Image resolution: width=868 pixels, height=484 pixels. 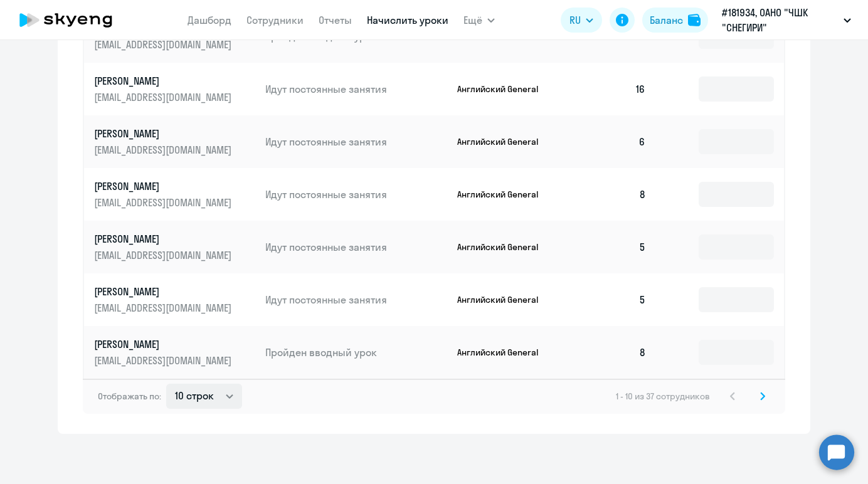 What do you see at coordinates (473, 20) in the screenshot?
I see `span: Ещё` at bounding box center [473, 20].